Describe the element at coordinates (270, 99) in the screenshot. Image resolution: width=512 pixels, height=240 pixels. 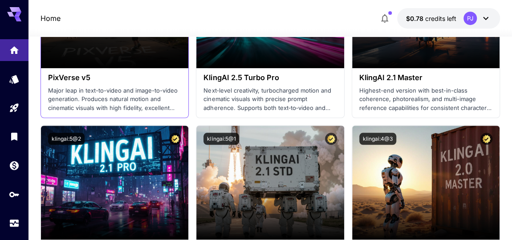
I see `p: Next‑level creativity, turbocharged motion and cinematic visuals with precise prompt adherence. S...` at that location.